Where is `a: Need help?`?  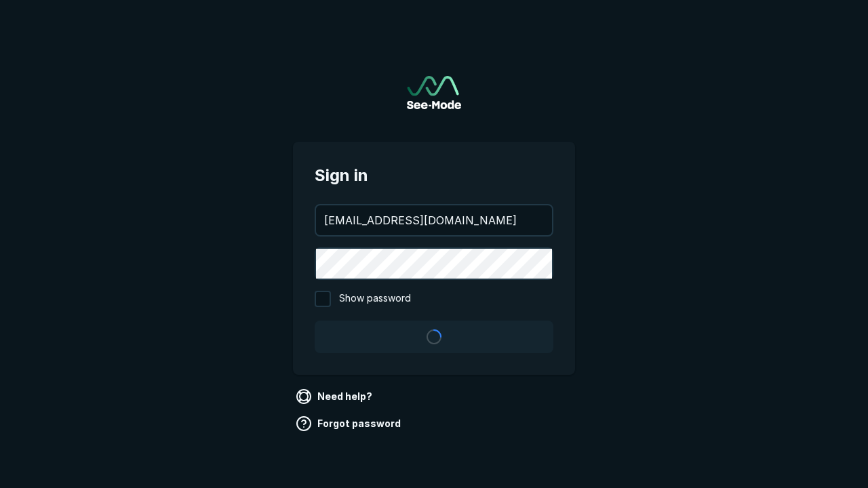
a: Need help? is located at coordinates (335, 396).